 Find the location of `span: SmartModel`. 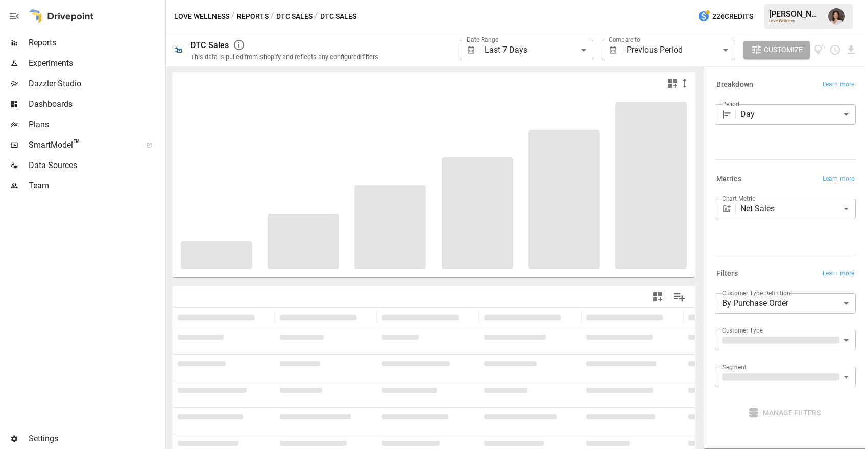

span: SmartModel is located at coordinates (82, 145).